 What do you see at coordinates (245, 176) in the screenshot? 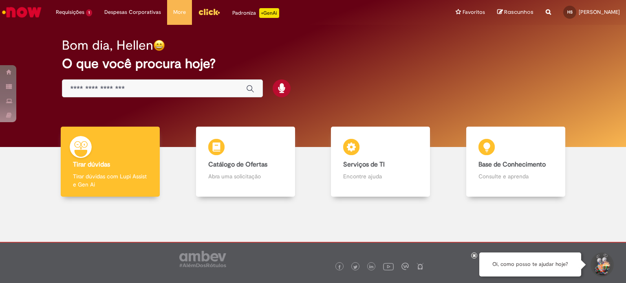
I see `p: Abra uma solicitação` at bounding box center [245, 176].